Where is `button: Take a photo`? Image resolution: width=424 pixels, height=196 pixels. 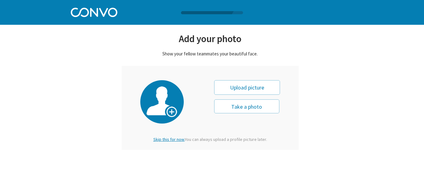 button: Take a photo is located at coordinates (247, 106).